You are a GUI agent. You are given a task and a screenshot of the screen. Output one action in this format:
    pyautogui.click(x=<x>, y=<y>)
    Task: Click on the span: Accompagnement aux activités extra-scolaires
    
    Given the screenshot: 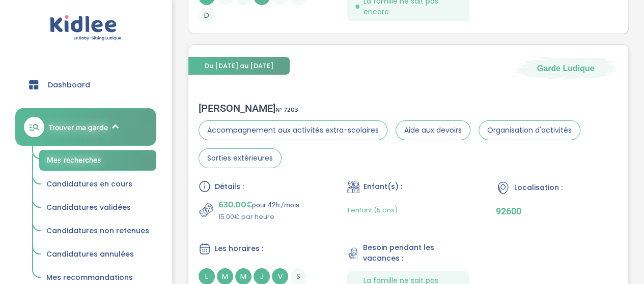 What is the action you would take?
    pyautogui.click(x=292, y=130)
    